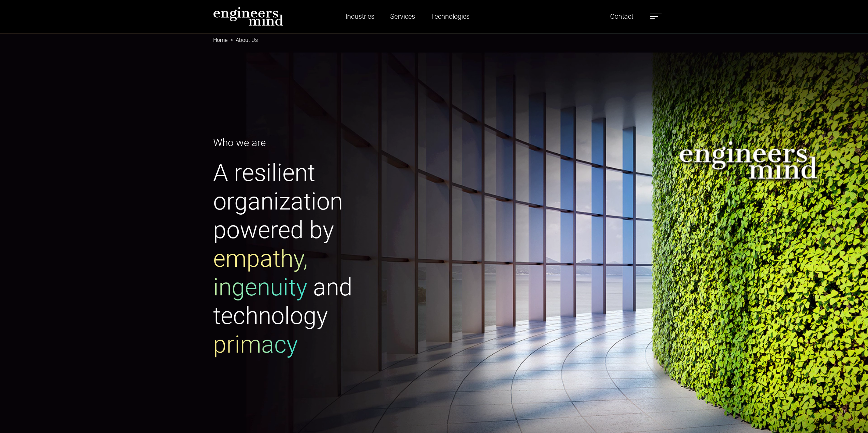 The image size is (868, 433). What do you see at coordinates (248, 16) in the screenshot?
I see `img: logo` at bounding box center [248, 16].